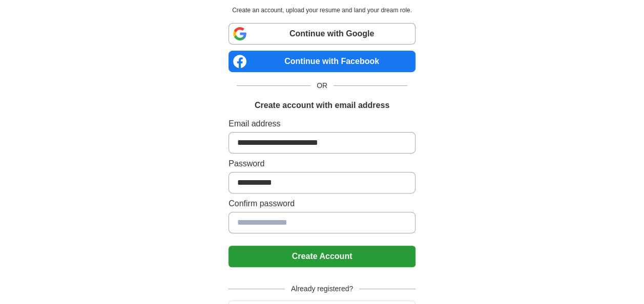 The image size is (644, 304). Describe the element at coordinates (322, 10) in the screenshot. I see `p: Create an account, upload your resume and land your dream role.` at that location.